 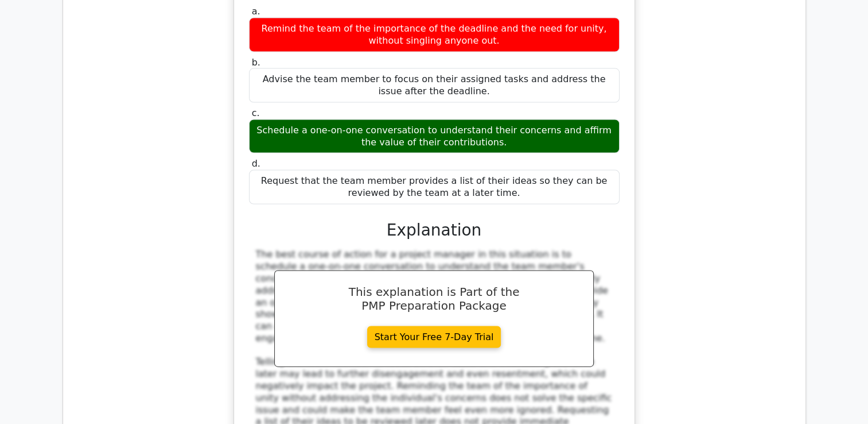 What do you see at coordinates (256, 62) in the screenshot?
I see `span: b.` at bounding box center [256, 62].